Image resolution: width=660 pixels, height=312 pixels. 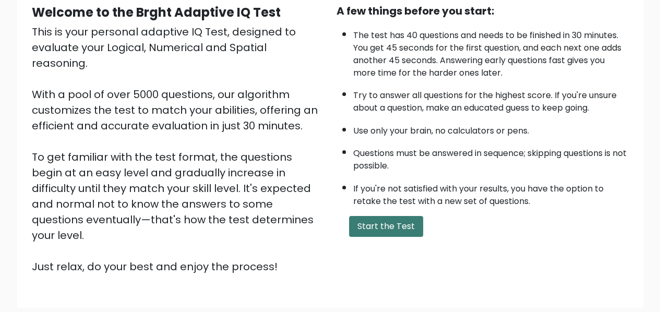 What do you see at coordinates (491, 99) in the screenshot?
I see `li: Try to answer all questions for the highest score. If you're unsure about a question, make an edu...` at bounding box center [491, 99].